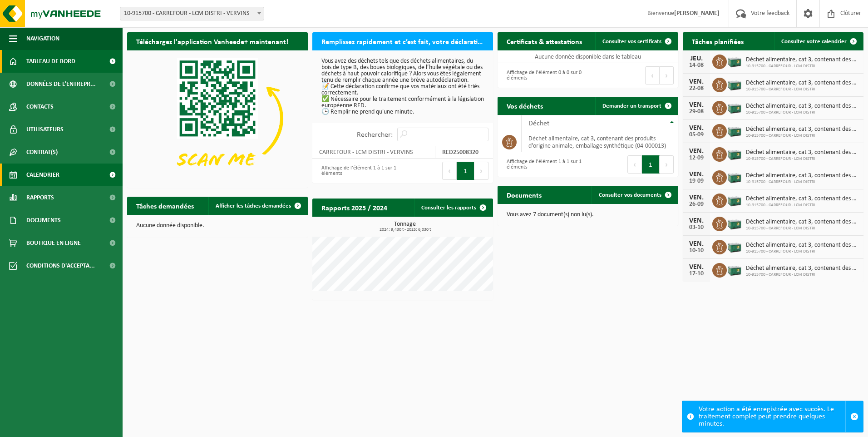  What do you see at coordinates (818, 41) in the screenshot?
I see `a: Consulter votre calendrier` at bounding box center [818, 41].